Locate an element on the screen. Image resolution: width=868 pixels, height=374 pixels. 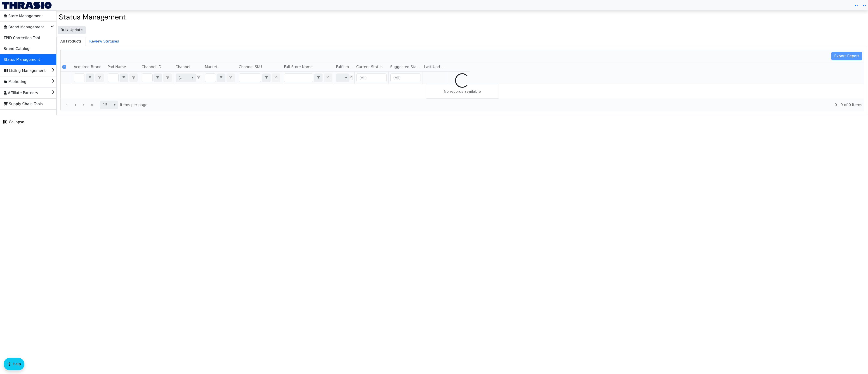
span: Collapse is located at coordinates (14, 122).